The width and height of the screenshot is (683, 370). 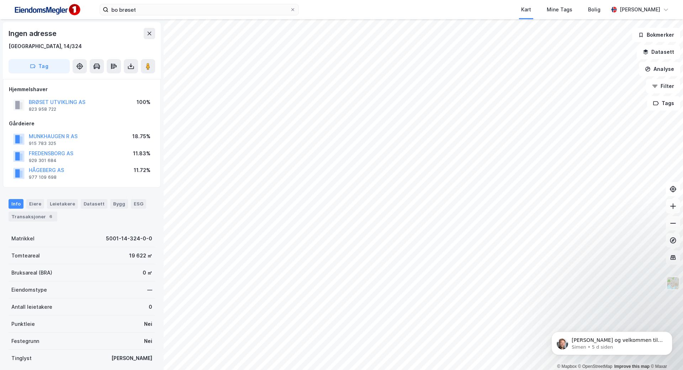 What do you see at coordinates (33, 216) in the screenshot?
I see `div: Transaksjoner` at bounding box center [33, 216].